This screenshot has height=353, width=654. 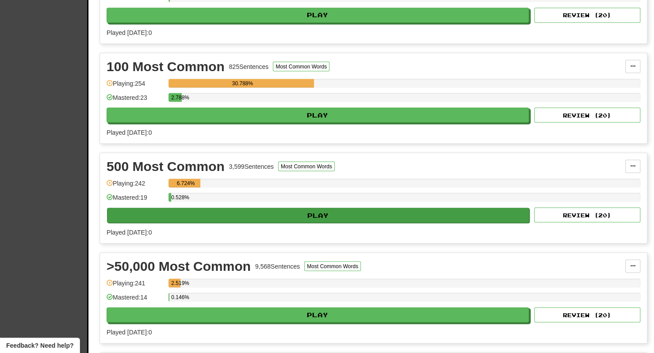 What do you see at coordinates (179, 266) in the screenshot?
I see `div: >50,000 Most Common` at bounding box center [179, 266].